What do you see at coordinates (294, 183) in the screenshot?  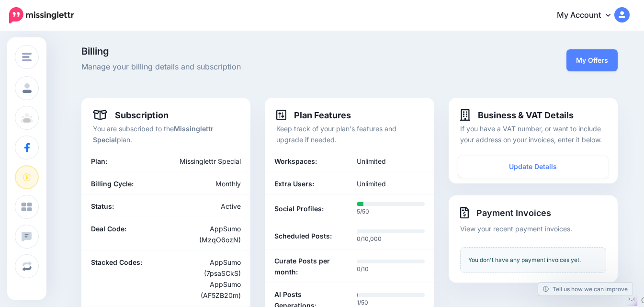 I see `b: Extra Users:` at bounding box center [294, 183].